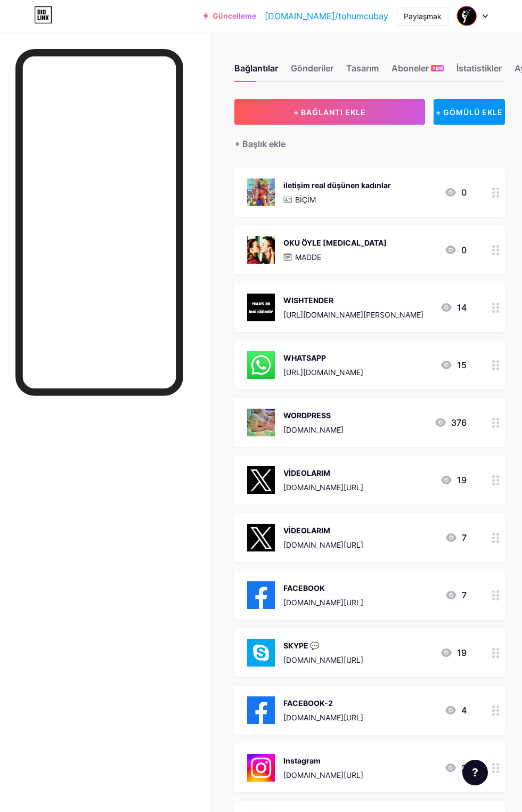 The image size is (522, 812). What do you see at coordinates (329, 112) in the screenshot?
I see `button: + BAĞLANTI EKLE` at bounding box center [329, 112].